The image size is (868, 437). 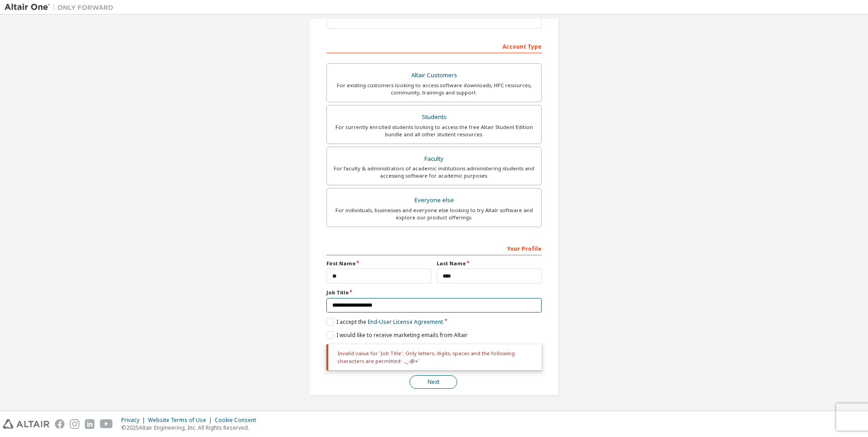 I want to click on div: Invalid value for 'Job Title'. Only letters, digits, spaces and the following characters are perm..., so click(x=434, y=357).